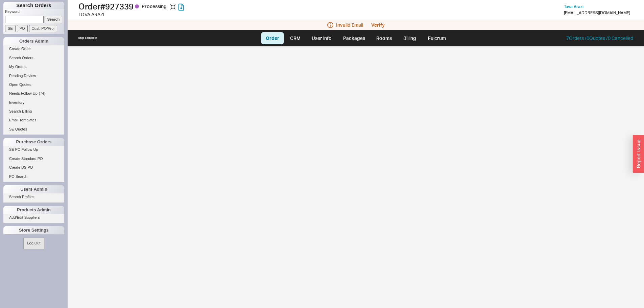  I want to click on input: SE, so click(10, 29).